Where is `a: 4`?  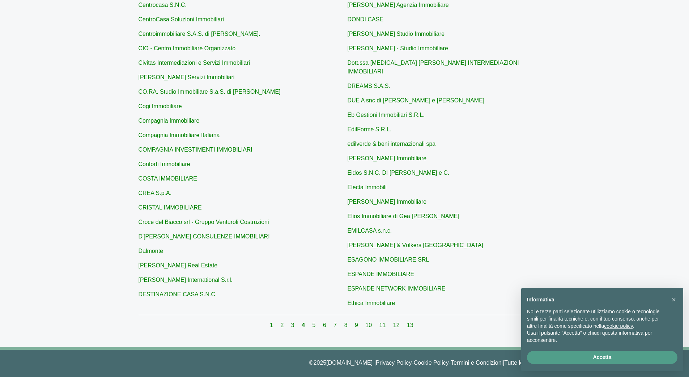 a: 4 is located at coordinates (304, 325).